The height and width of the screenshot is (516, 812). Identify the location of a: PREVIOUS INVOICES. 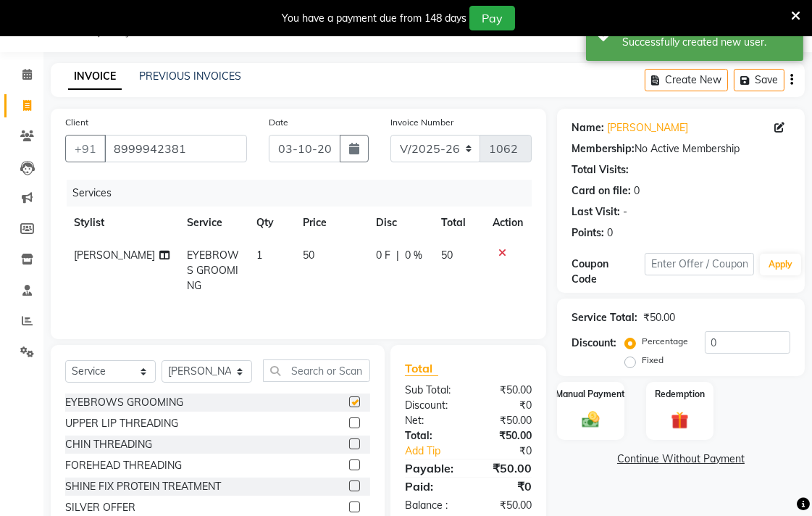
(189, 77).